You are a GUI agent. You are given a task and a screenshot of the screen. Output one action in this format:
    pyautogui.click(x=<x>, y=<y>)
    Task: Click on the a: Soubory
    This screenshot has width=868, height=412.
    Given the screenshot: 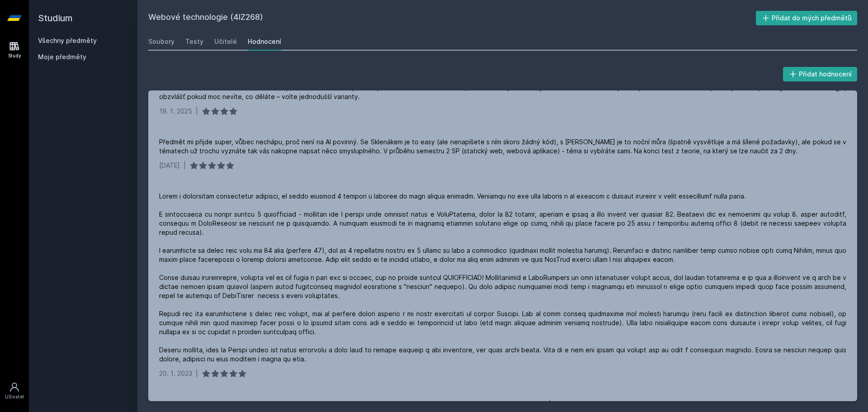 What is the action you would take?
    pyautogui.click(x=161, y=41)
    